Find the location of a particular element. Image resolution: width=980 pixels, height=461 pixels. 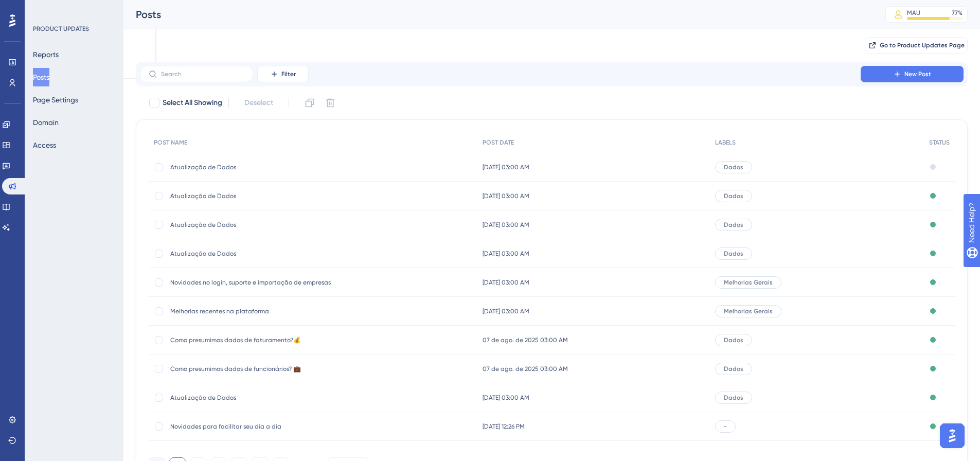

span: Need Help? is located at coordinates (44, 9).